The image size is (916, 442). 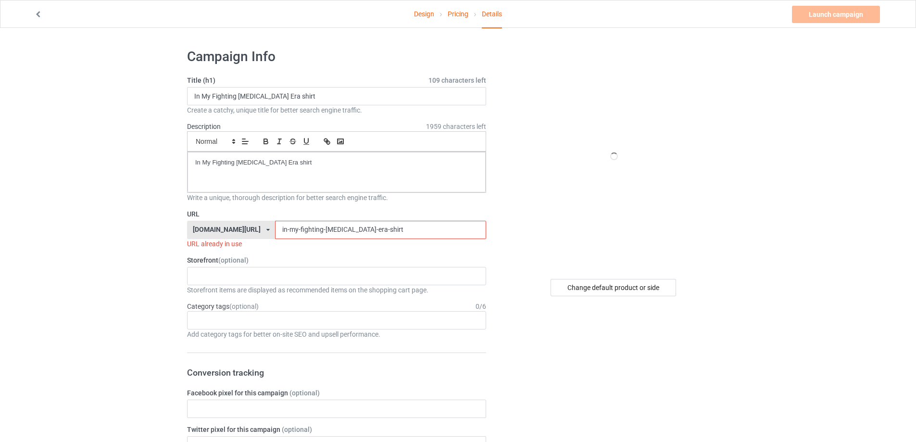 What do you see at coordinates (337, 393) in the screenshot?
I see `label: Facebook pixel for this campaign` at bounding box center [337, 393].